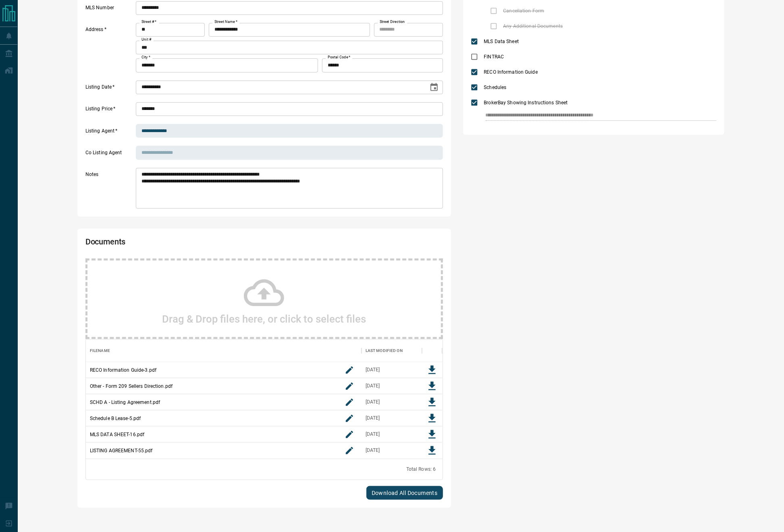 This screenshot has width=784, height=532. Describe the element at coordinates (226, 21) in the screenshot. I see `label: Street Name` at that location.